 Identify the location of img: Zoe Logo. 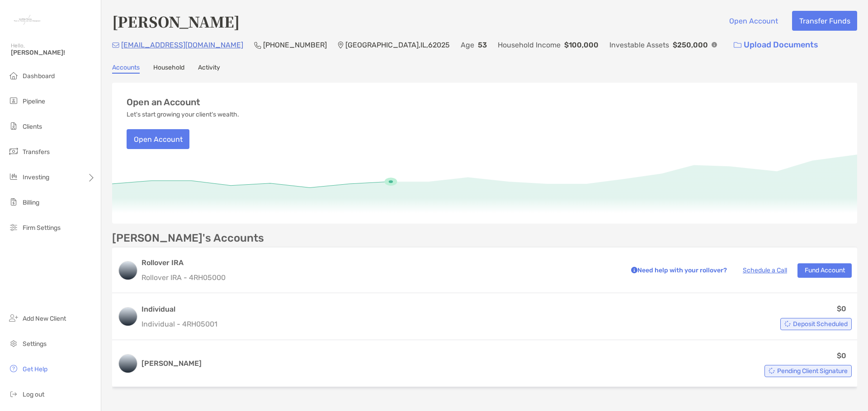
(27, 20).